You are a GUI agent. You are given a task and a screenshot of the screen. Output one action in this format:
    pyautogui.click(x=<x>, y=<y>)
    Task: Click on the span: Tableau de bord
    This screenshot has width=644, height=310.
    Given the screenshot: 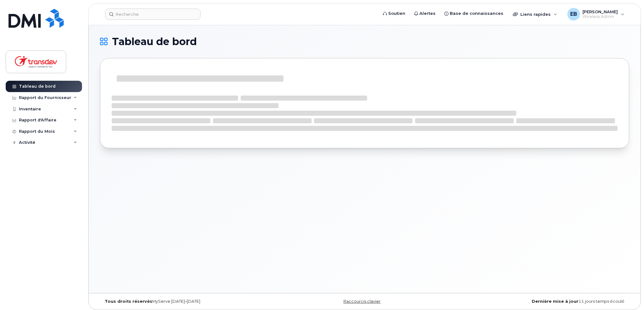 What is the action you would take?
    pyautogui.click(x=155, y=42)
    